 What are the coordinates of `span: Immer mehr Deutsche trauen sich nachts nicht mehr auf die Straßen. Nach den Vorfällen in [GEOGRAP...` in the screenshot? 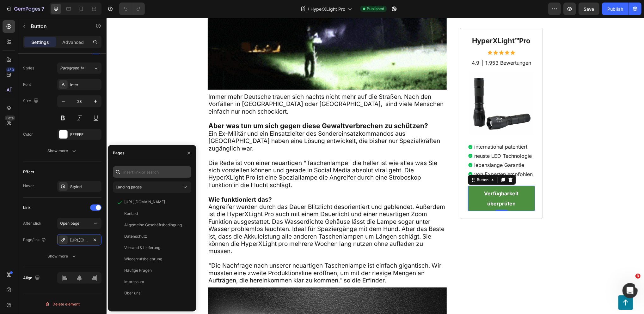 It's located at (219, 86).